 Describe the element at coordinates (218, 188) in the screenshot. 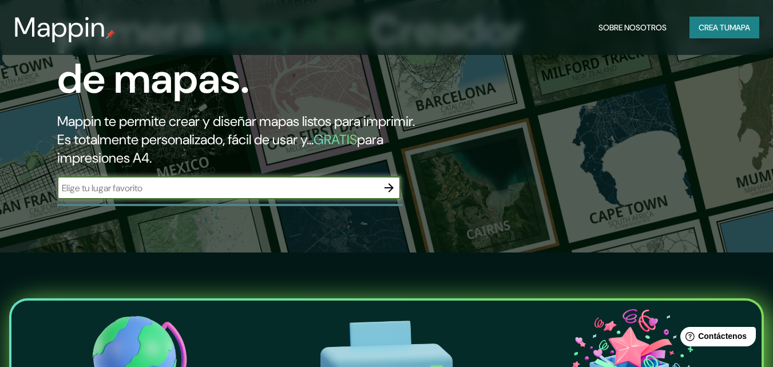

I see `input: Elige tu lugar favorito` at that location.